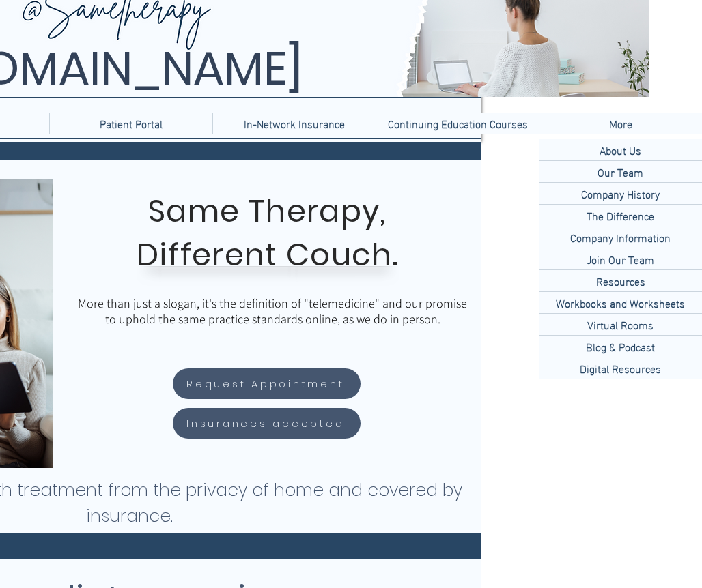  What do you see at coordinates (457, 124) in the screenshot?
I see `a: Continuing Education Courses` at bounding box center [457, 124].